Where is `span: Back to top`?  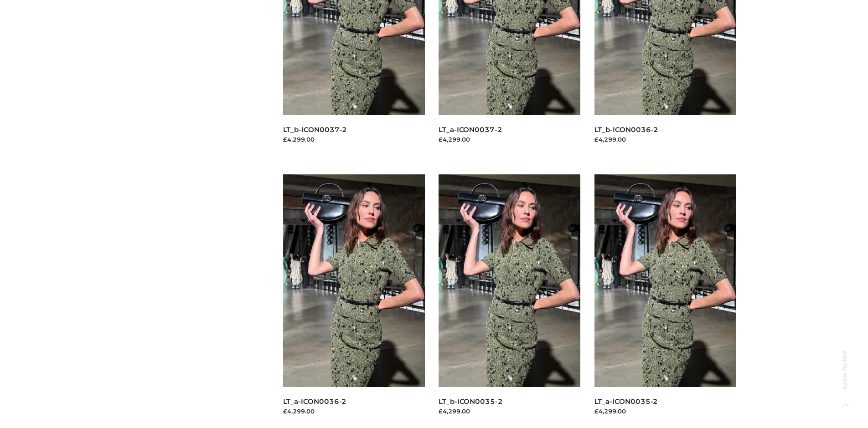 span: Back to top is located at coordinates (845, 378).